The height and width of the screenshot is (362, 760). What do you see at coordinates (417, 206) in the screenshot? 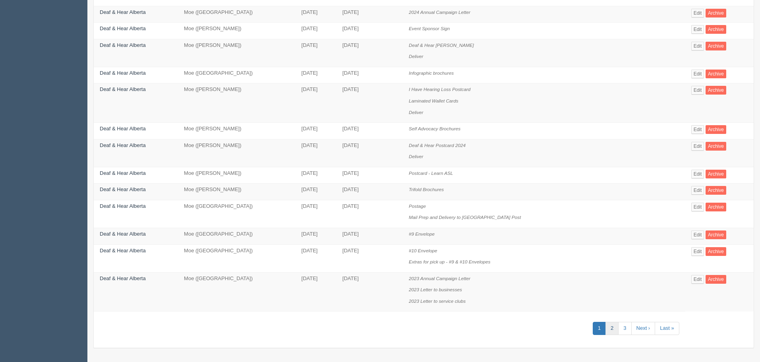
I see `i: Postage` at bounding box center [417, 206].